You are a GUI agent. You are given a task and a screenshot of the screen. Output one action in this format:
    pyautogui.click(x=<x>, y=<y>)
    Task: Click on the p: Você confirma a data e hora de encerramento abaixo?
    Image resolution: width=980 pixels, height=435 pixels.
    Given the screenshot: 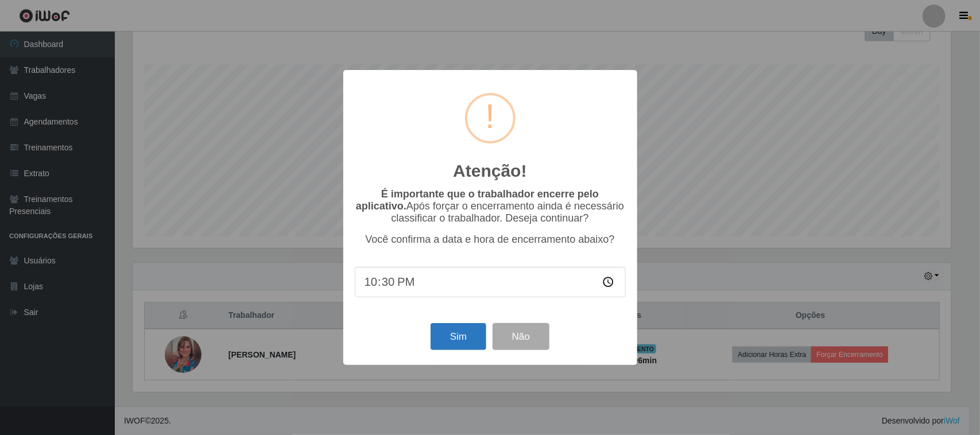 What is the action you would take?
    pyautogui.click(x=490, y=239)
    